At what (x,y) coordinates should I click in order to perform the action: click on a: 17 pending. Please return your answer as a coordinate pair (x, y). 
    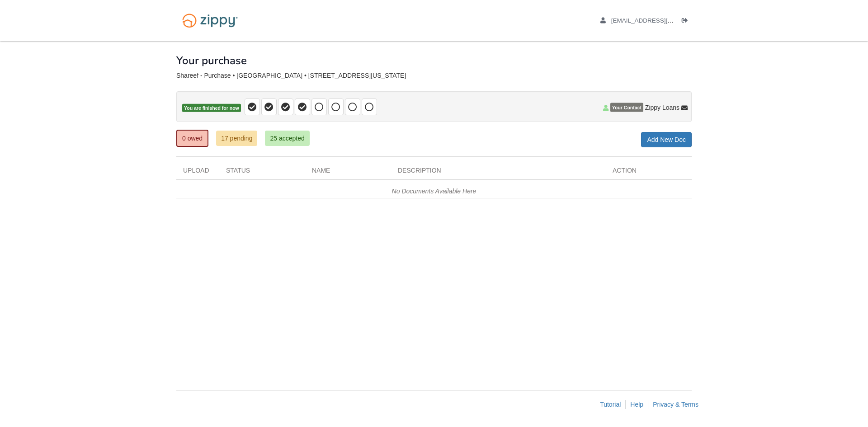
    Looking at the image, I should click on (236, 138).